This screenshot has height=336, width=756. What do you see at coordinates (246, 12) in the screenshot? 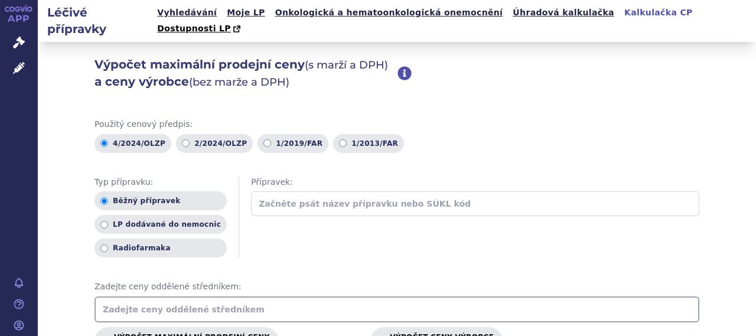
I see `a: Moje LP` at bounding box center [246, 12].